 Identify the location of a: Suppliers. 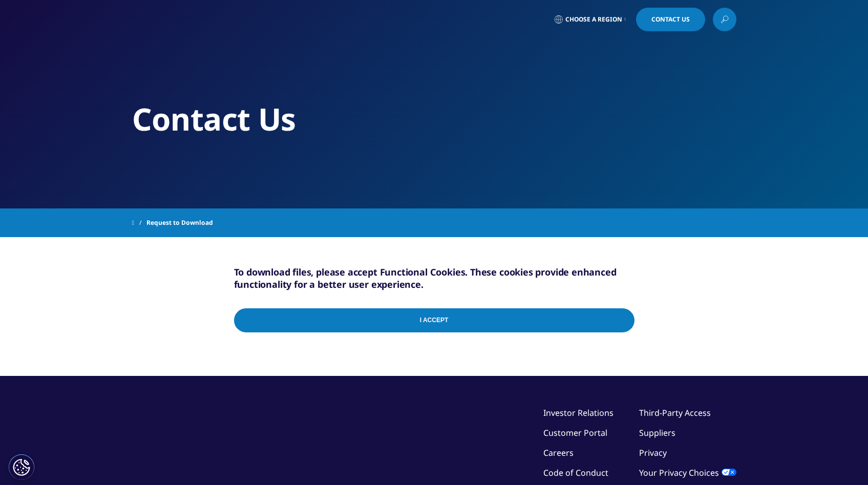
(657, 432).